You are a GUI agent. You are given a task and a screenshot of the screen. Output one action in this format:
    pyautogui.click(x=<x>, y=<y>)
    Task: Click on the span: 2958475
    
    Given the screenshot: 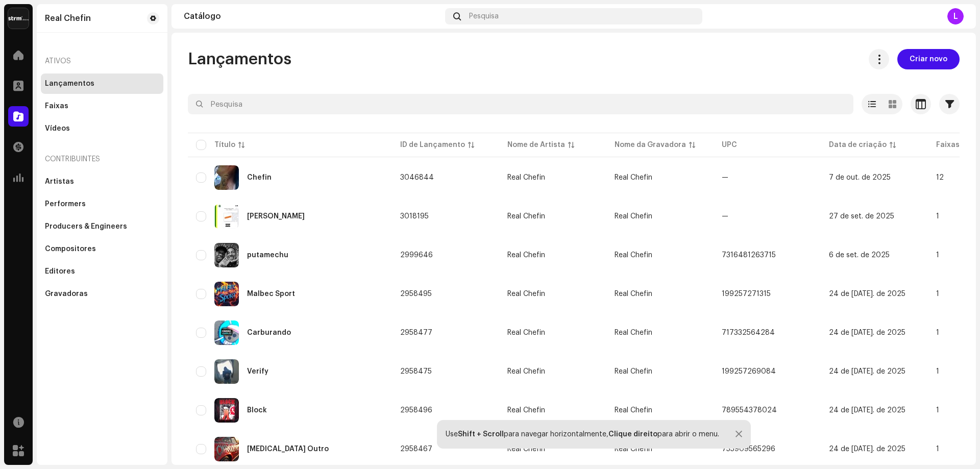 What is the action you would take?
    pyautogui.click(x=416, y=371)
    